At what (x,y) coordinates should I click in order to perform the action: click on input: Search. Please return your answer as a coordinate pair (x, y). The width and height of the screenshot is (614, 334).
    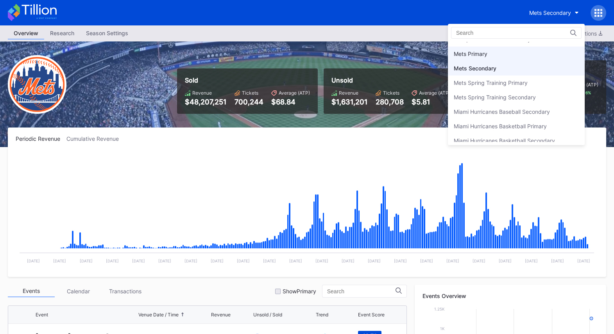
    Looking at the image, I should click on (490, 33).